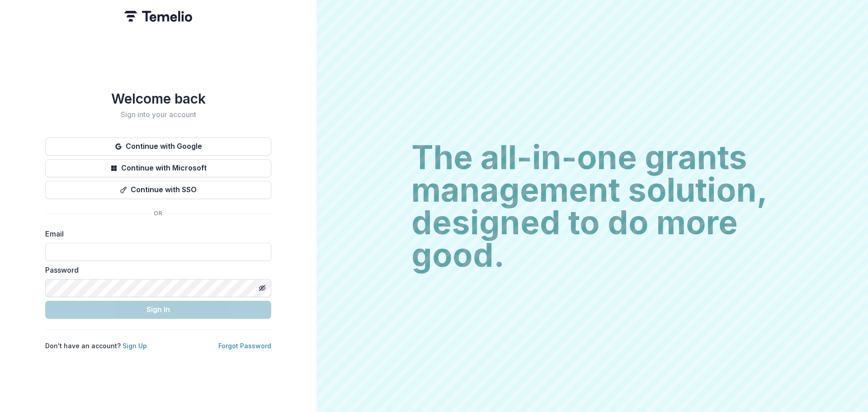 This screenshot has width=868, height=412. What do you see at coordinates (158, 99) in the screenshot?
I see `h1: Welcome back` at bounding box center [158, 99].